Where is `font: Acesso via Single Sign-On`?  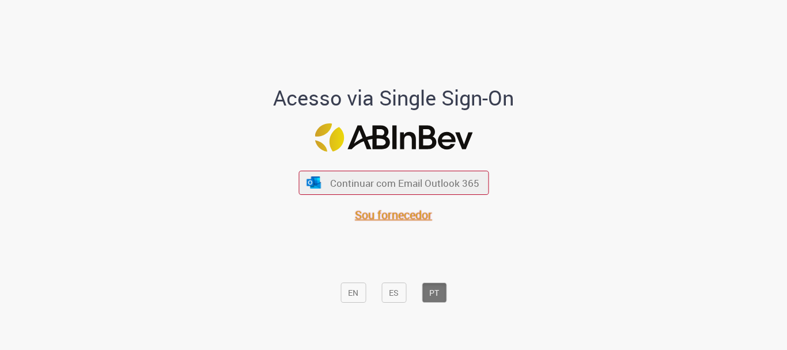 font: Acesso via Single Sign-On is located at coordinates (393, 97).